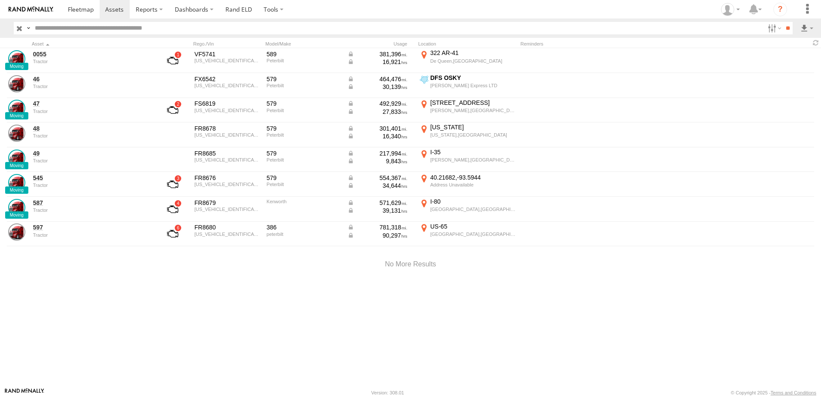 The width and height of the screenshot is (821, 397). Describe the element at coordinates (589, 44) in the screenshot. I see `div: Reminders` at that location.